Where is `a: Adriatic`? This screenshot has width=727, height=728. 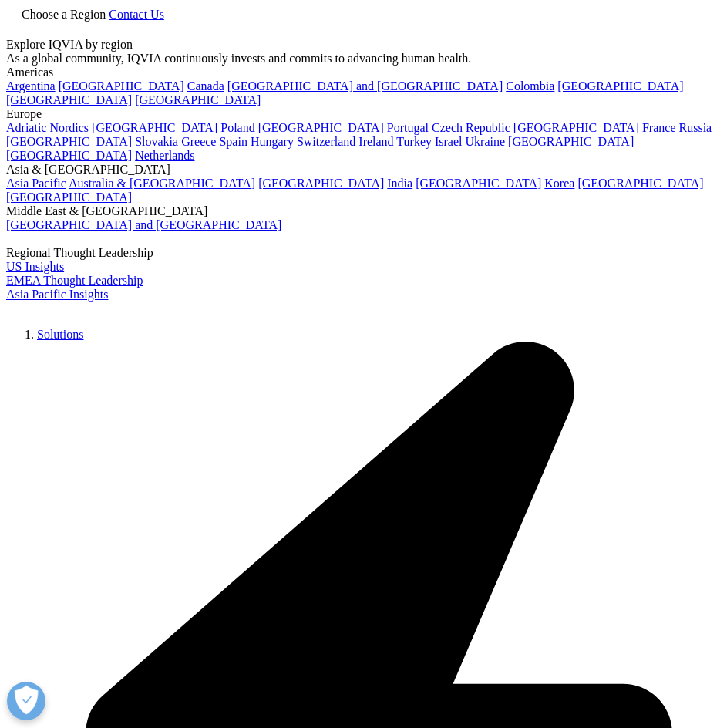 a: Adriatic is located at coordinates (26, 128).